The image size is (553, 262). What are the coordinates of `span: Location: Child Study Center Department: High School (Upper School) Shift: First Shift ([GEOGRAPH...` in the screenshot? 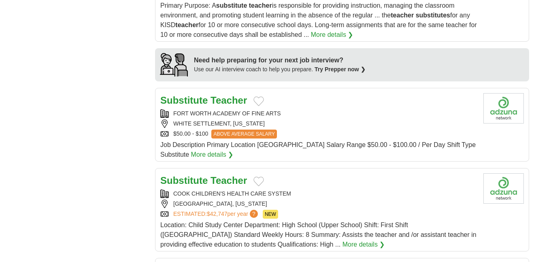 It's located at (318, 234).